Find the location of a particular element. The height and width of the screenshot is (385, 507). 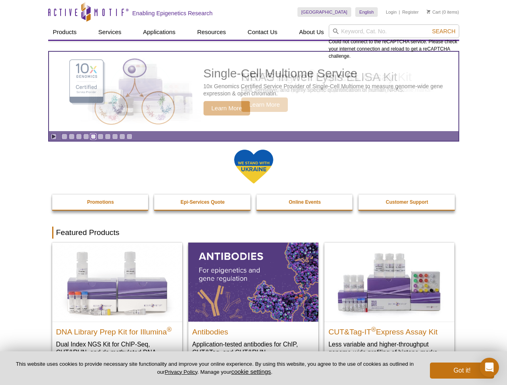

h2: DNA Library Prep Kit for Illumina is located at coordinates (117, 330).